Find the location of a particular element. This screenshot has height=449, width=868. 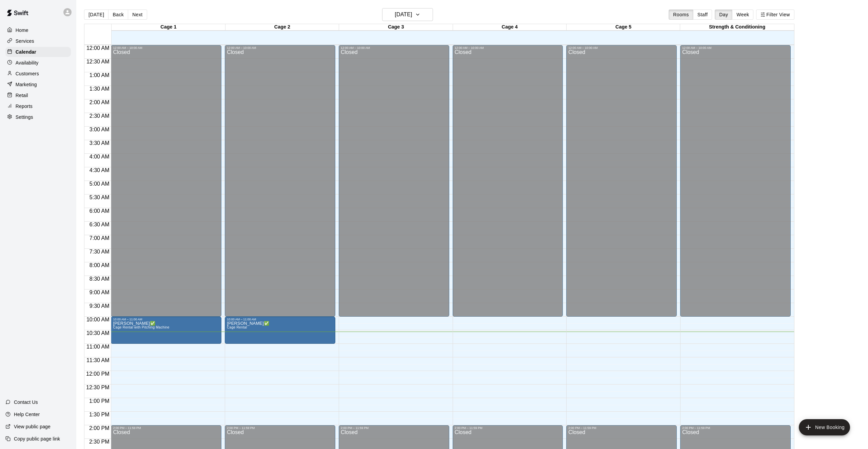

a: Marketing is located at coordinates (38, 85).